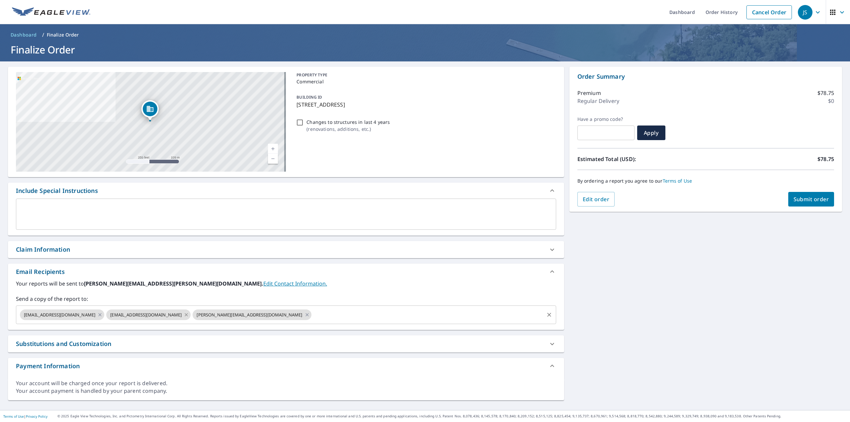  I want to click on a: Privacy Policy, so click(37, 416).